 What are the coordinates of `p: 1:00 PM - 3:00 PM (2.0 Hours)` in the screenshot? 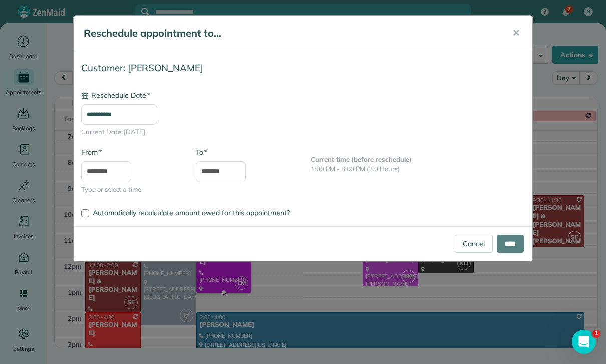 It's located at (417, 169).